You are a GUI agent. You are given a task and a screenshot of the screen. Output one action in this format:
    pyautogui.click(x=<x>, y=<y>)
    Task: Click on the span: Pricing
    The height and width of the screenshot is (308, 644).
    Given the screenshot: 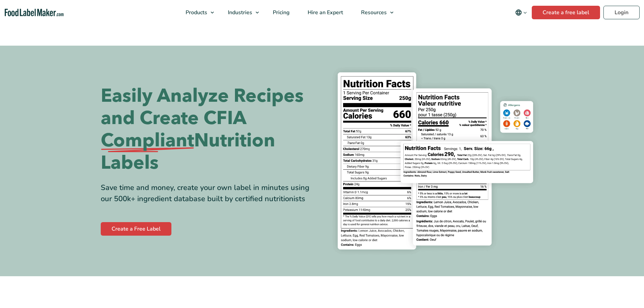 What is the action you would take?
    pyautogui.click(x=281, y=12)
    